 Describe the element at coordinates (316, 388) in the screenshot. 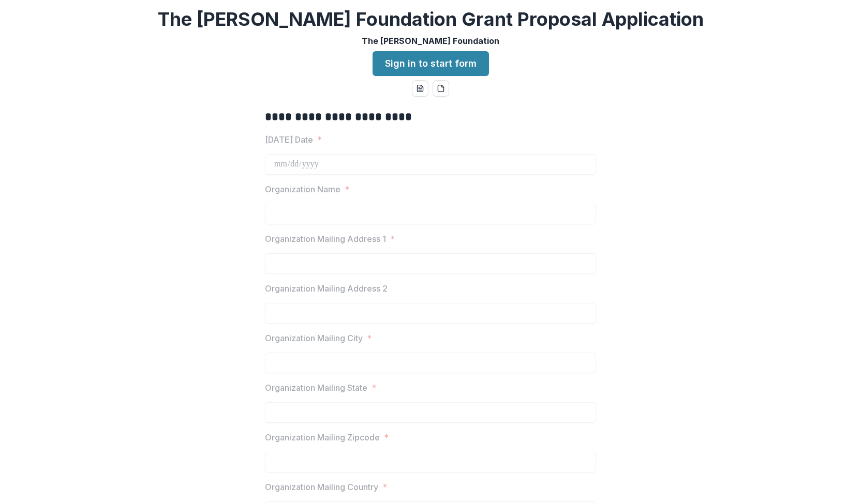

I see `p: Organization Mailing State` at that location.